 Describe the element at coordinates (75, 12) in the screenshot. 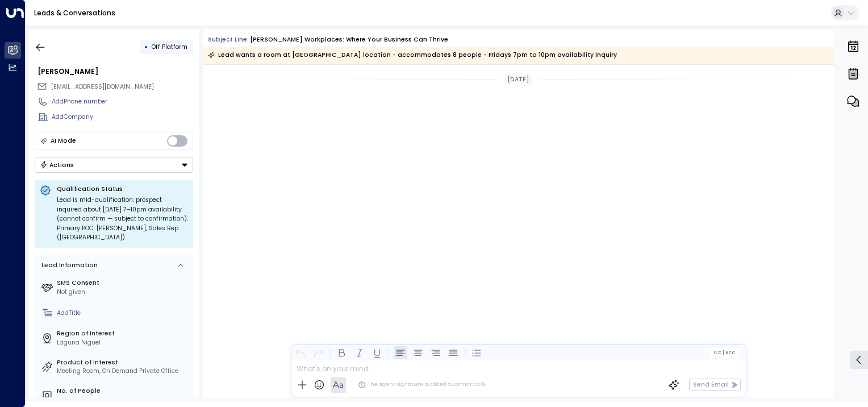

I see `a: Leads & Conversations` at that location.